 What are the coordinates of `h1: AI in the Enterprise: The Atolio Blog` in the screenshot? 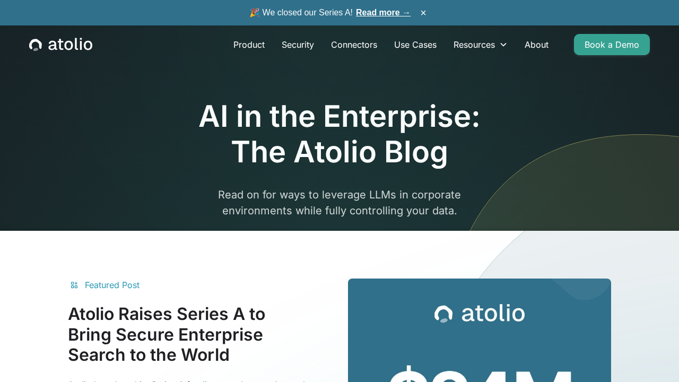 It's located at (340, 134).